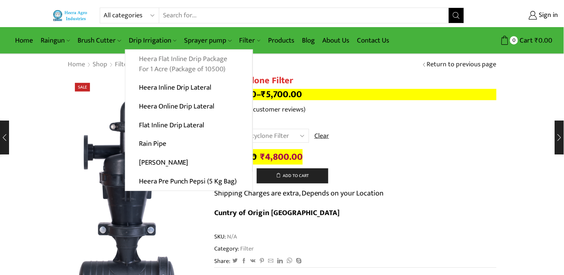  Describe the element at coordinates (512, 40) in the screenshot. I see `a: 0 Cart ₹0.00` at that location.